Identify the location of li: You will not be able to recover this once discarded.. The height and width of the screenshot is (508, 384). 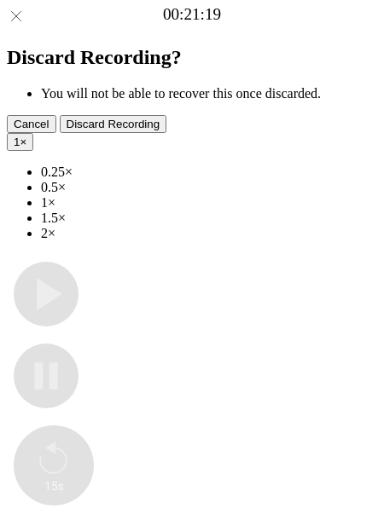
(209, 94).